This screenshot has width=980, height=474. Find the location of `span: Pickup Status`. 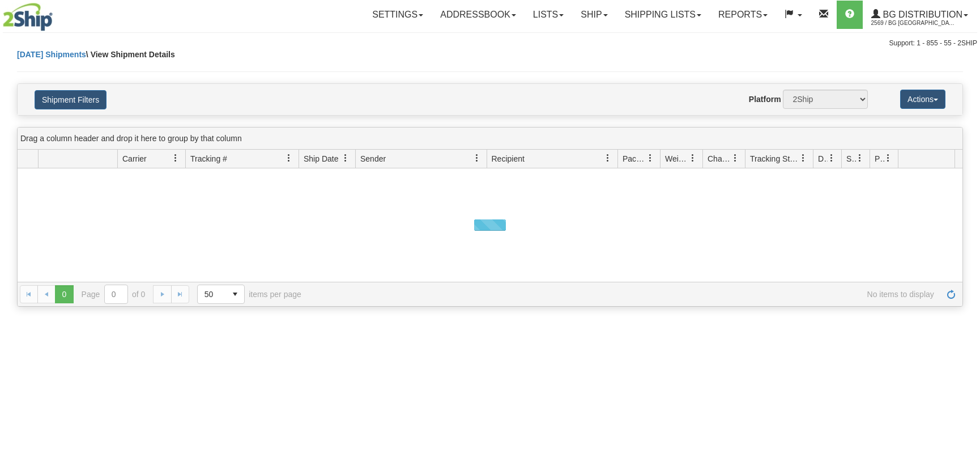

span: Pickup Status is located at coordinates (879, 159).